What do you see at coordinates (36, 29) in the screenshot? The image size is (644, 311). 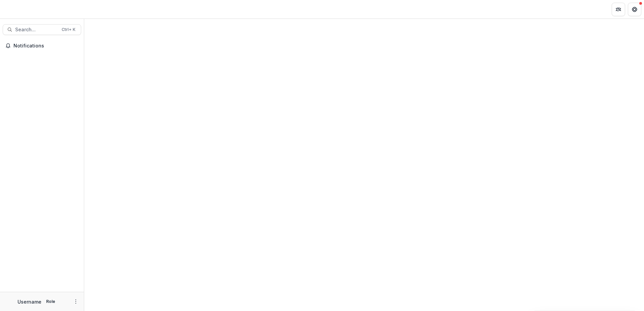 I see `span: Search...` at bounding box center [36, 29].